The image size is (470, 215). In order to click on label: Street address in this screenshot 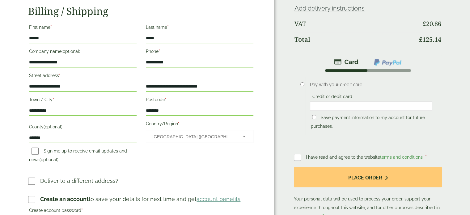, I will do `click(83, 76)`.